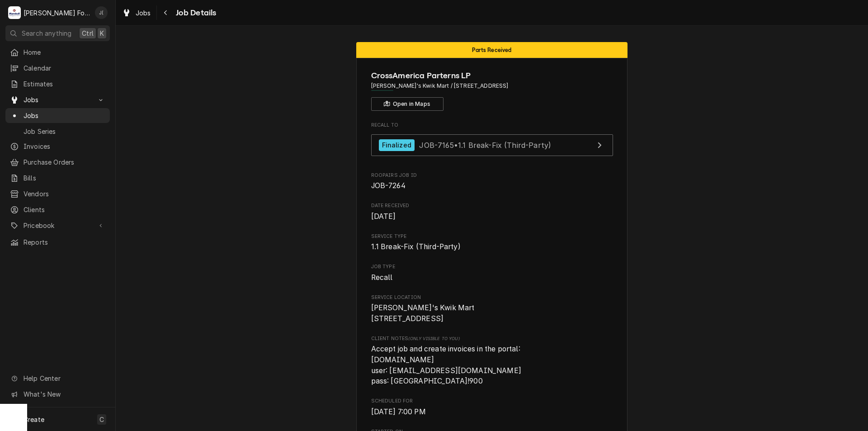  What do you see at coordinates (57, 68) in the screenshot?
I see `a: Calendar` at bounding box center [57, 68].